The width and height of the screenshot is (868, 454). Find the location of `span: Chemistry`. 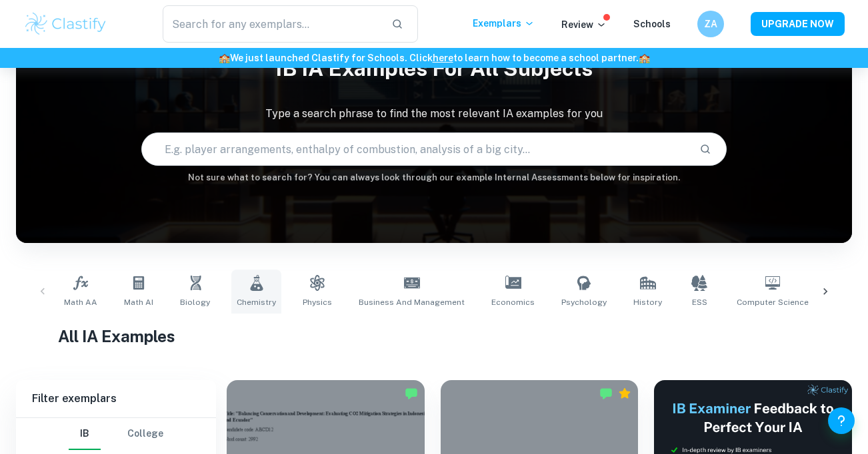

span: Chemistry is located at coordinates (257, 302).